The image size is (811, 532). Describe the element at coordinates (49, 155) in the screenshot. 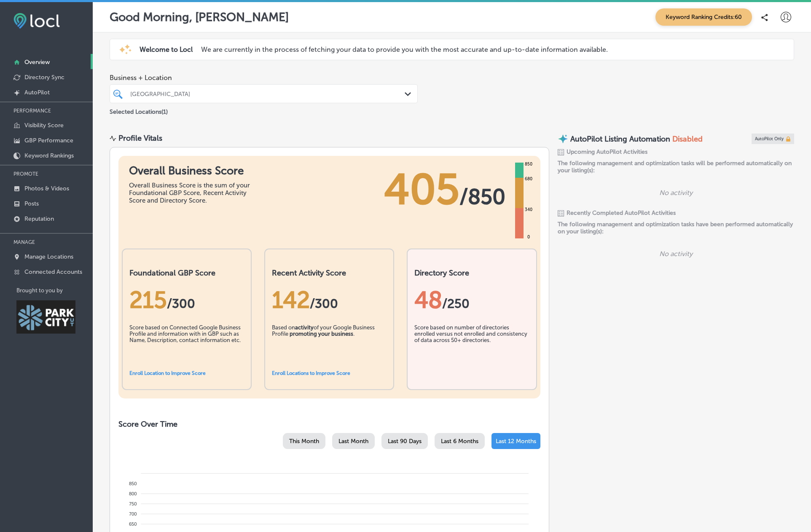

I see `p: Keyword Rankings` at that location.